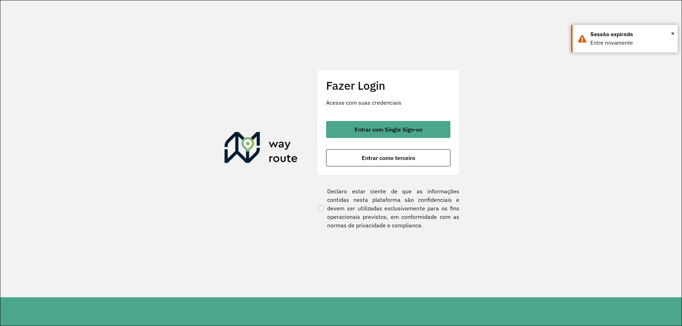  I want to click on label: Declaro estar ciente de que as informações contidas nesta plataforma são confidenciais e devem se..., so click(388, 208).